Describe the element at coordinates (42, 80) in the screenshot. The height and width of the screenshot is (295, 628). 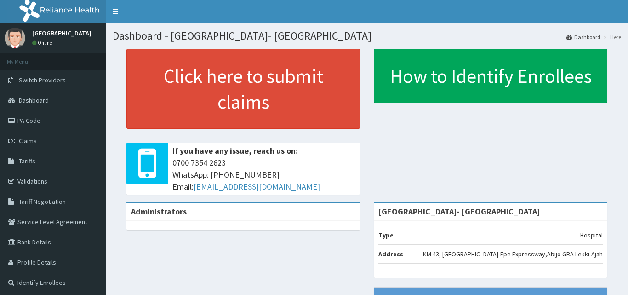
I see `span: Switch Providers` at that location.